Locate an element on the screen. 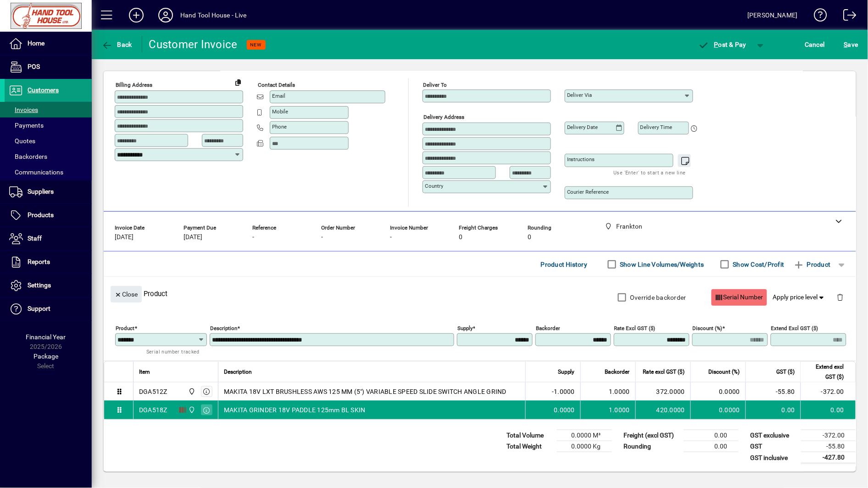 The image size is (868, 488). span: Close is located at coordinates (126, 294).